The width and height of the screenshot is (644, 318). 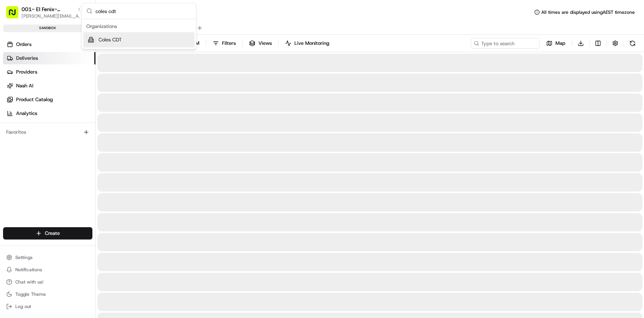 I want to click on button: Live Monitoring, so click(x=307, y=43).